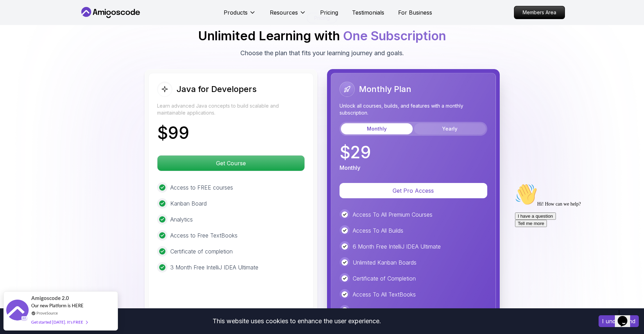 This screenshot has width=644, height=334. Describe the element at coordinates (377, 129) in the screenshot. I see `button: Monthly` at that location.